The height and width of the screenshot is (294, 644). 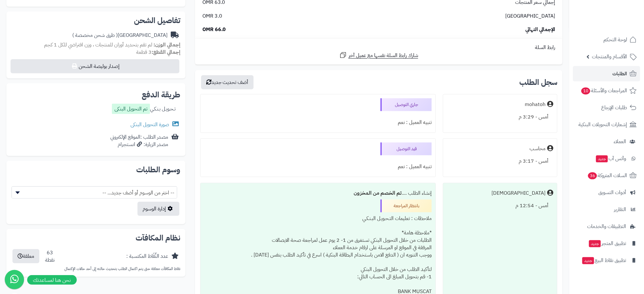 I want to click on span: وآتس آب, so click(x=611, y=158).